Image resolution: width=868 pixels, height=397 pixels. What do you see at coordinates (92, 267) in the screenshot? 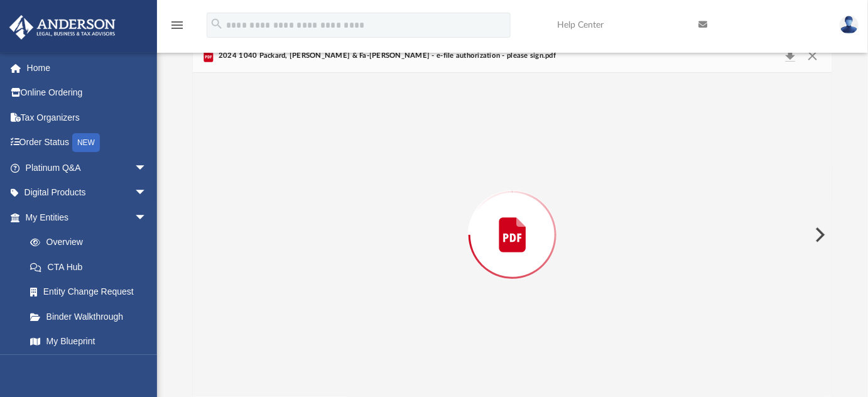
I see `a: CTA Hub` at bounding box center [92, 267].